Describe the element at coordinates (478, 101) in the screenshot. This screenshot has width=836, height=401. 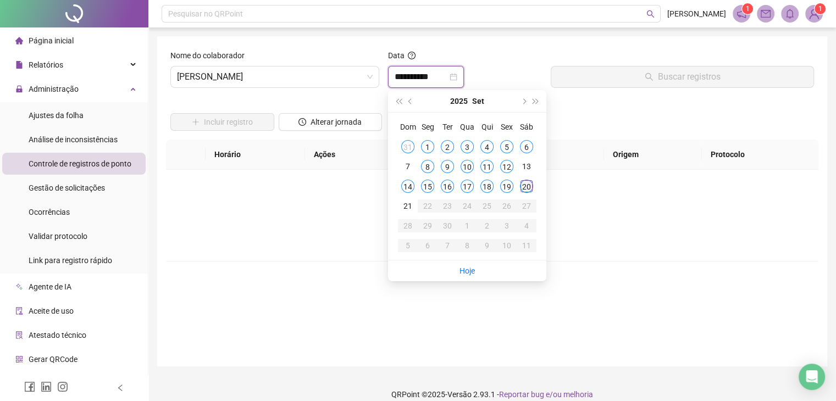
I see `button: month panel` at that location.